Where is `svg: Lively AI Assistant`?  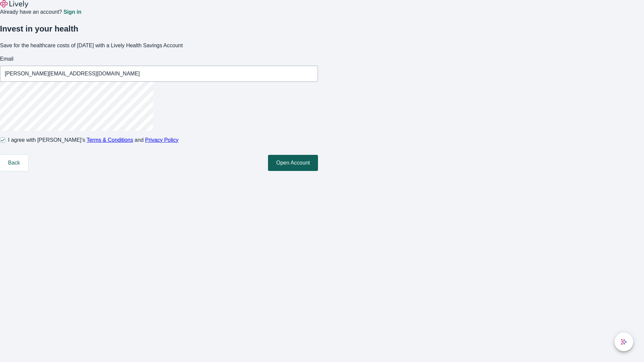 svg: Lively AI Assistant is located at coordinates (624, 342).